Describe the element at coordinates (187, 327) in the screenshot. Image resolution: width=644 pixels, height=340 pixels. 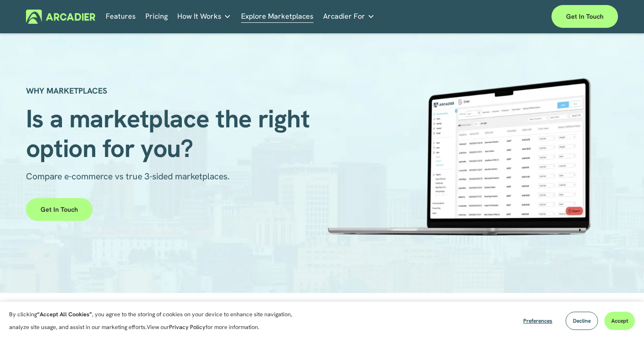
I see `a: Privacy Policy` at that location.